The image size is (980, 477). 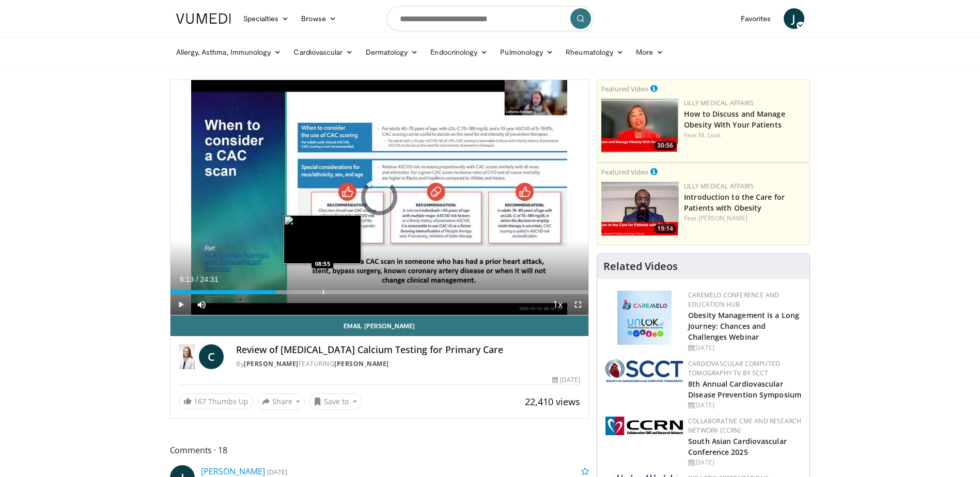 I want to click on span: J, so click(x=794, y=19).